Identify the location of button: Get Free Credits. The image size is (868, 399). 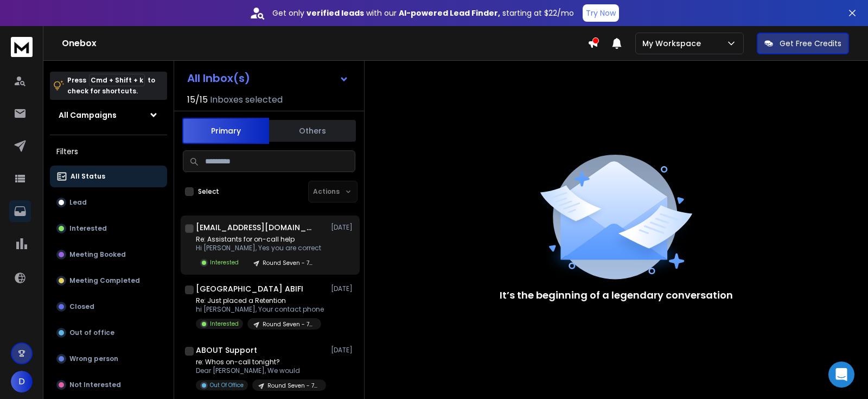
(803, 44).